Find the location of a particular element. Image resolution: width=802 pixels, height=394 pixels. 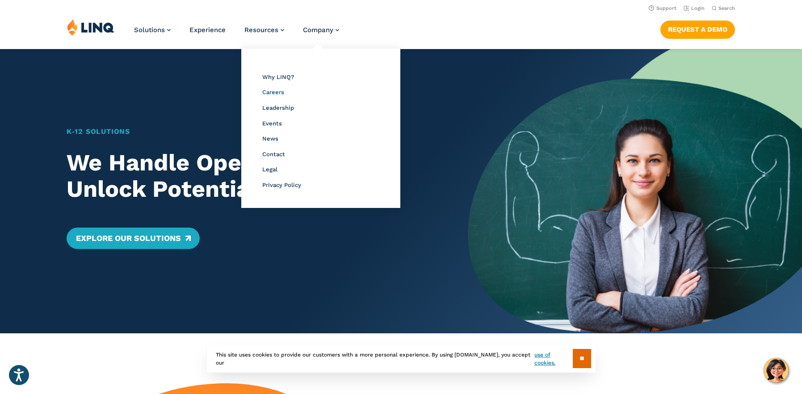

a: News is located at coordinates (270, 138).